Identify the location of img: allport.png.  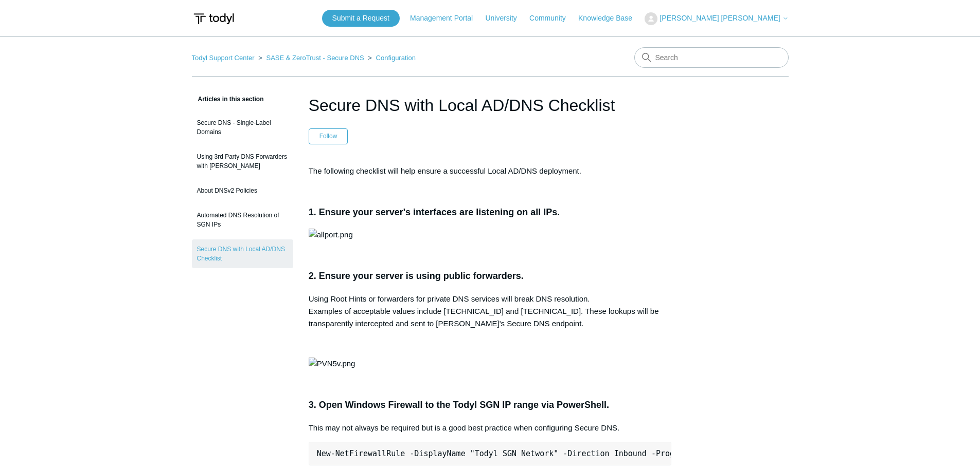
(331, 235).